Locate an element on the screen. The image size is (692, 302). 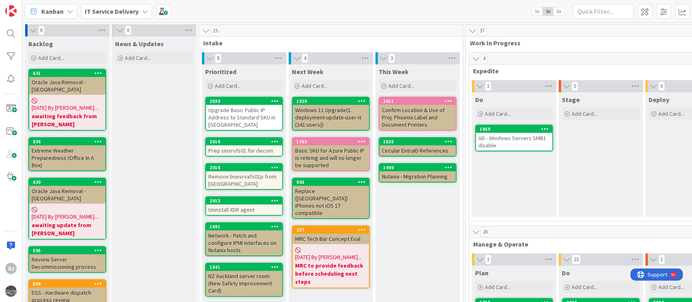
div: Nutanix - Migration Planning is located at coordinates (417, 177).